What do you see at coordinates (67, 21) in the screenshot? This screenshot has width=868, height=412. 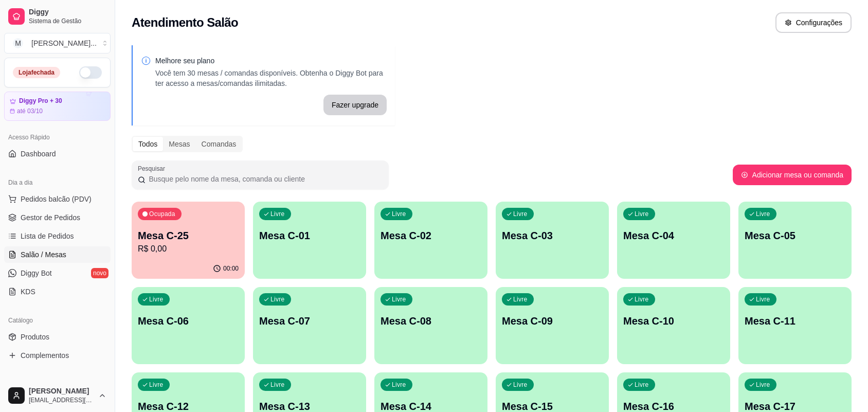 I see `span: Sistema de Gestão` at bounding box center [67, 21].